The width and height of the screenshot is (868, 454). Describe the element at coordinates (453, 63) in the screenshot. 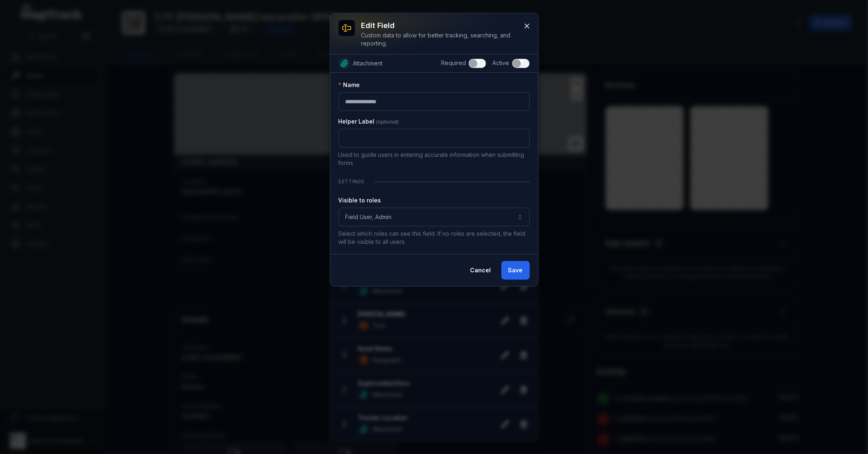

I see `span: Required` at that location.